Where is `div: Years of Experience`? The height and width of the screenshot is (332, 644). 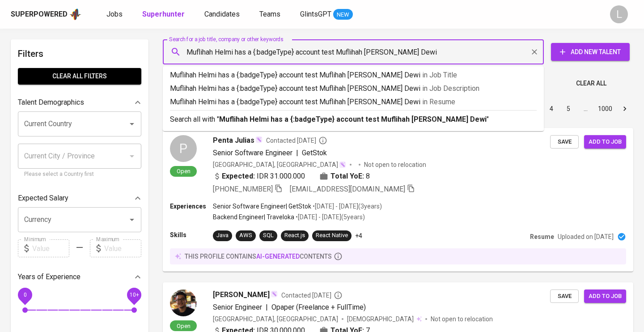 div: Years of Experience is located at coordinates (79, 277).